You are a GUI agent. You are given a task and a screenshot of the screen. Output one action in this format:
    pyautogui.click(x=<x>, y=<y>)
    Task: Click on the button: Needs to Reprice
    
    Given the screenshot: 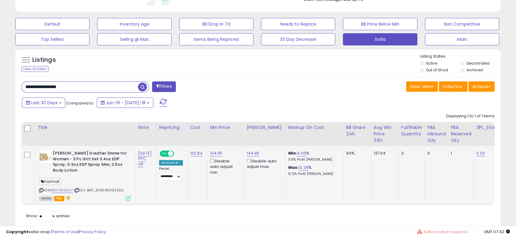 What is the action you would take?
    pyautogui.click(x=298, y=24)
    